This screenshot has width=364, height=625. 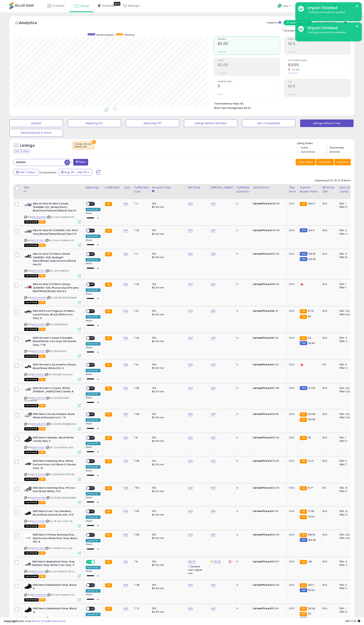 What do you see at coordinates (76, 172) in the screenshot?
I see `span: Aug-29 - Sep-04` at bounding box center [76, 172].